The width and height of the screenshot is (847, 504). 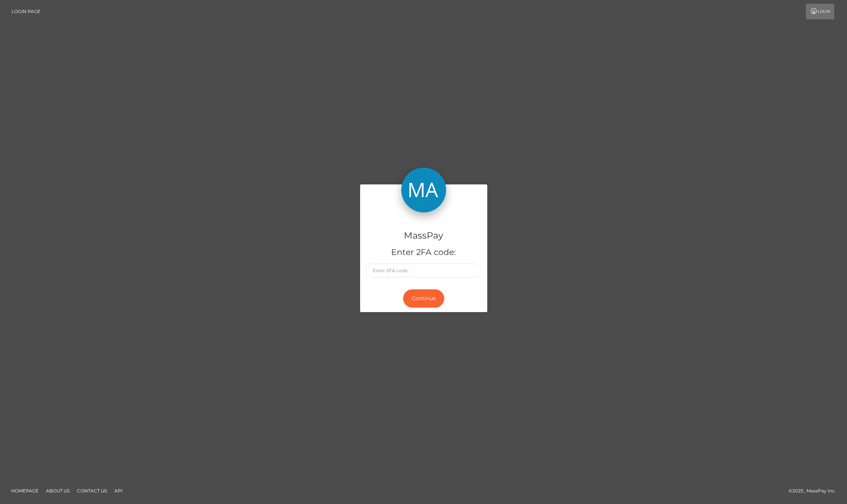 What do you see at coordinates (424, 236) in the screenshot?
I see `h4: MassPay` at bounding box center [424, 236].